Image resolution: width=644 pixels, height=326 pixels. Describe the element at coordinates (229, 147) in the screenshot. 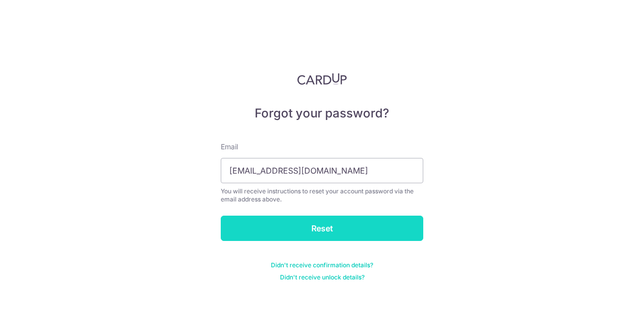

I see `label: Email` at that location.